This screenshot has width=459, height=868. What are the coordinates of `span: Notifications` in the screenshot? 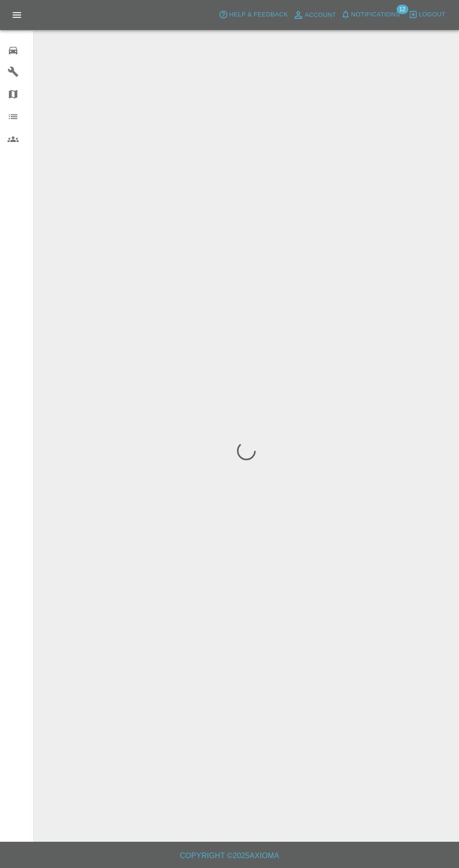 It's located at (375, 14).